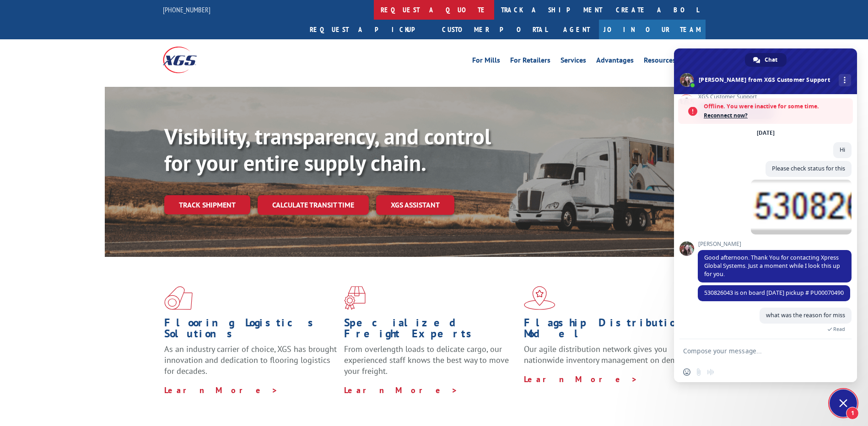  I want to click on span: what was the reason for miss, so click(805, 315).